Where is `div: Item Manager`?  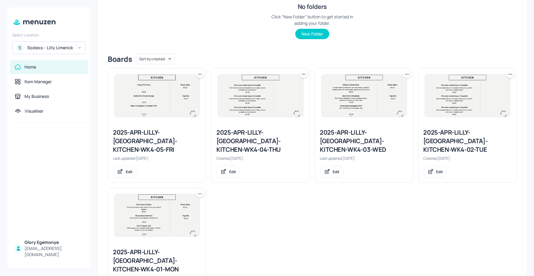 div: Item Manager is located at coordinates (38, 82).